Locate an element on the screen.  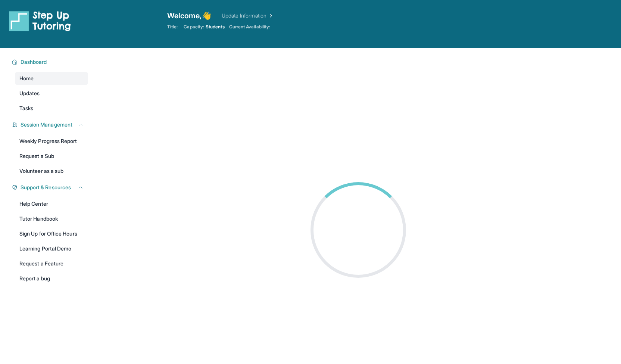
span: Title: is located at coordinates (173, 27).